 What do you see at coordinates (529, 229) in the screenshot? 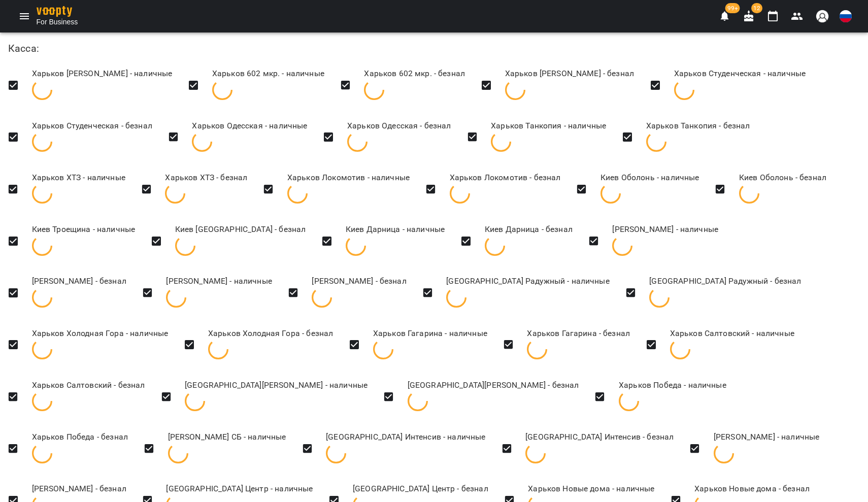
I see `span: Киев Дарница - безнал` at bounding box center [529, 229].